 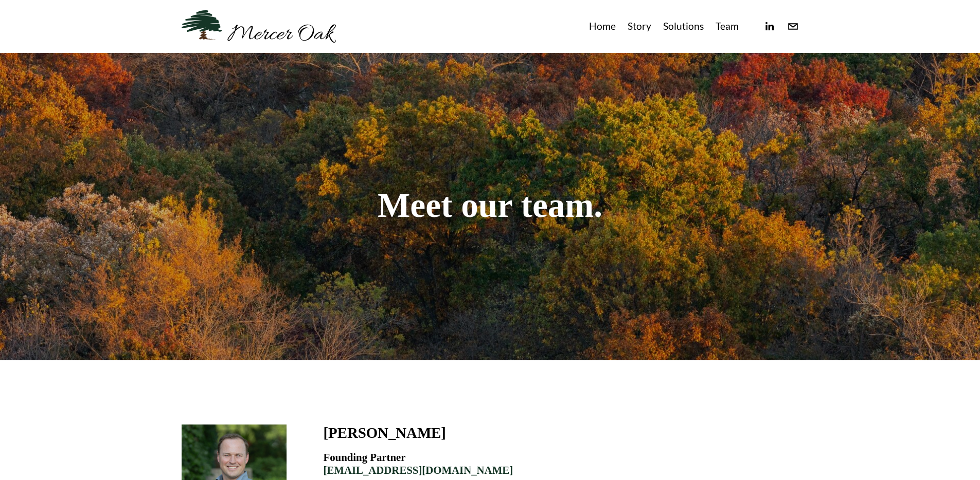 What do you see at coordinates (602, 26) in the screenshot?
I see `a: Home` at bounding box center [602, 26].